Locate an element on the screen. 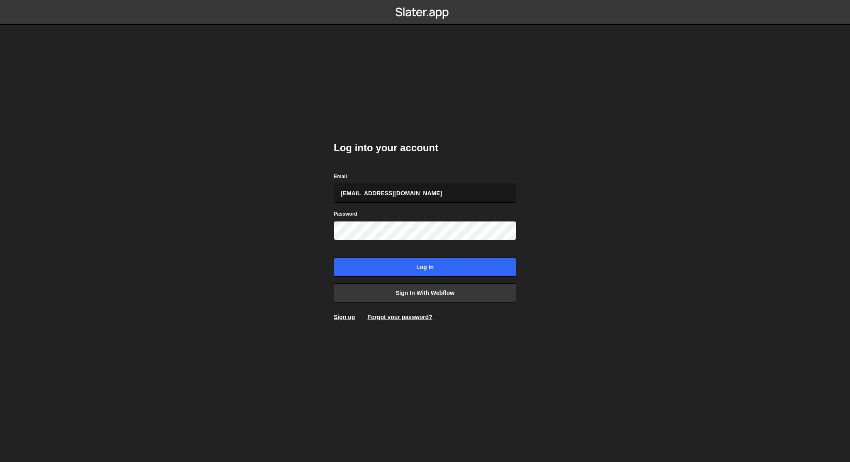  a: Forgot your password? is located at coordinates (400, 317).